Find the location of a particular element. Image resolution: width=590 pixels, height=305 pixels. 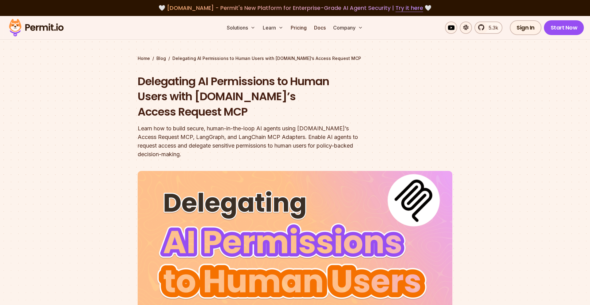

a: Docs is located at coordinates (320, 28).